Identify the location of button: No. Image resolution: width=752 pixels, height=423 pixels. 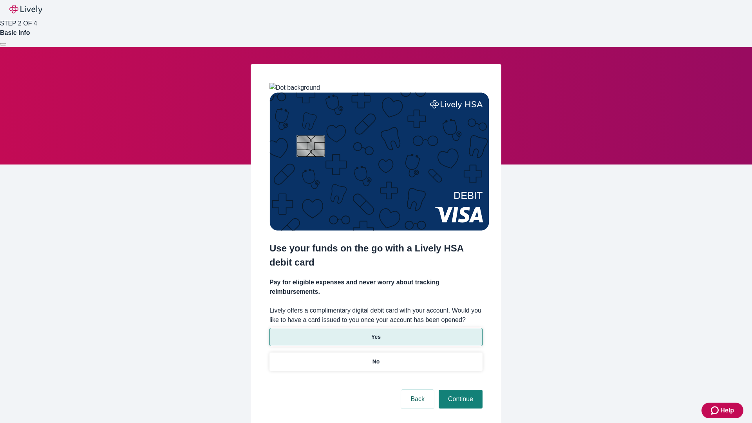
(376, 361).